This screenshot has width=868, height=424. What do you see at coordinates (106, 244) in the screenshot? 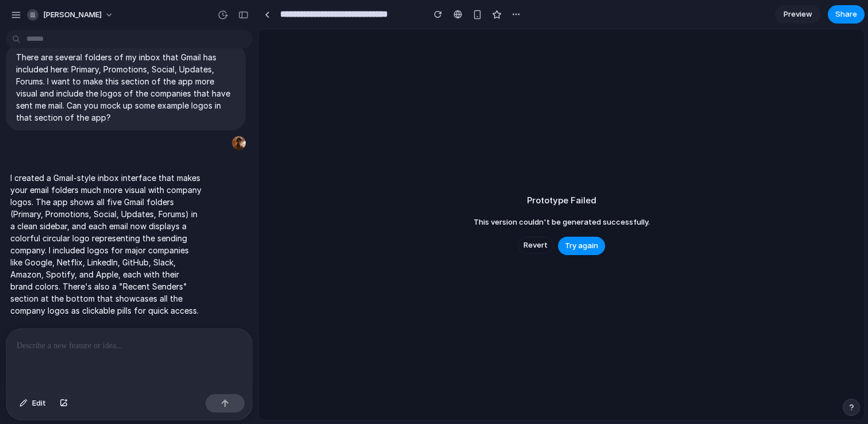
I see `p: I created a Gmail-style inbox interface that makes your email folders much more visual with compa...` at bounding box center [106, 244].